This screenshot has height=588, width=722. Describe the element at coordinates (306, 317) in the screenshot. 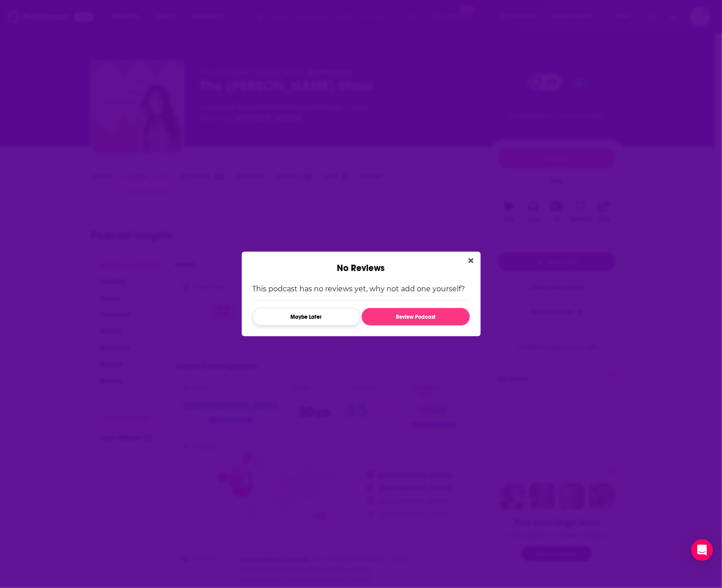

I see `button: Maybe Later` at that location.